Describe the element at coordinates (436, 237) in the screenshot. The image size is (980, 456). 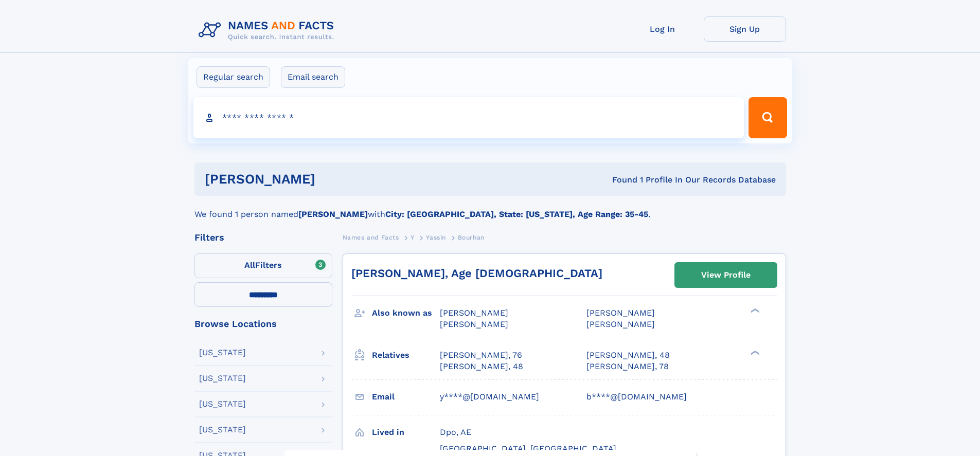
I see `a: Yassin` at that location.